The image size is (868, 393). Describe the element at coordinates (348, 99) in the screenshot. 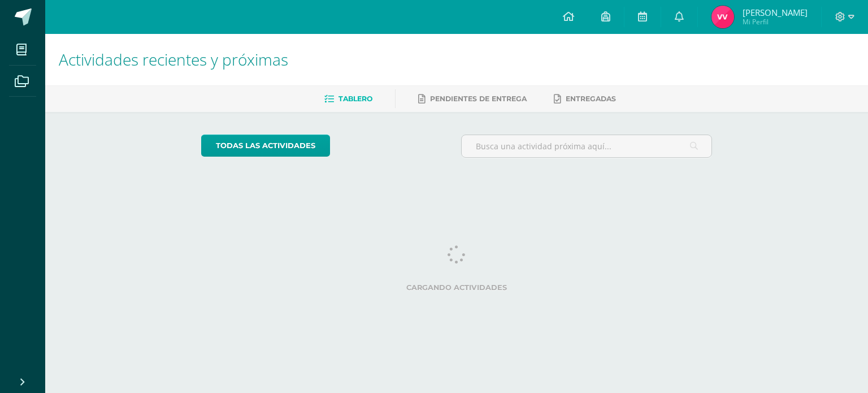

I see `a: Tablero` at that location.